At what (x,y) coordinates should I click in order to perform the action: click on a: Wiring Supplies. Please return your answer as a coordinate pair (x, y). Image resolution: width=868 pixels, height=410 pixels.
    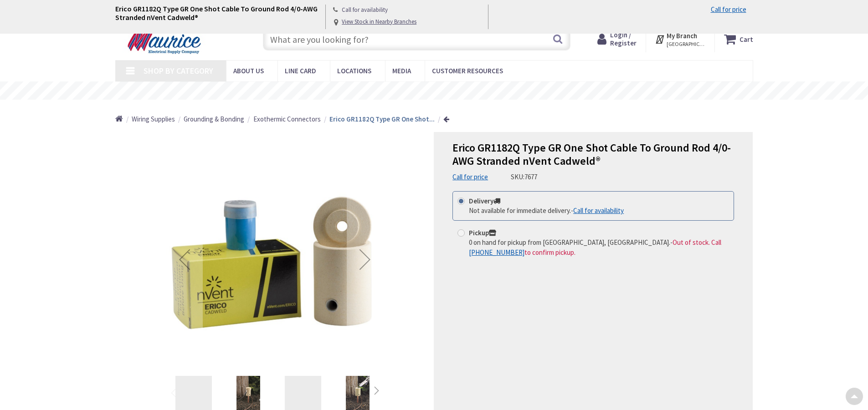
    Looking at the image, I should click on (153, 119).